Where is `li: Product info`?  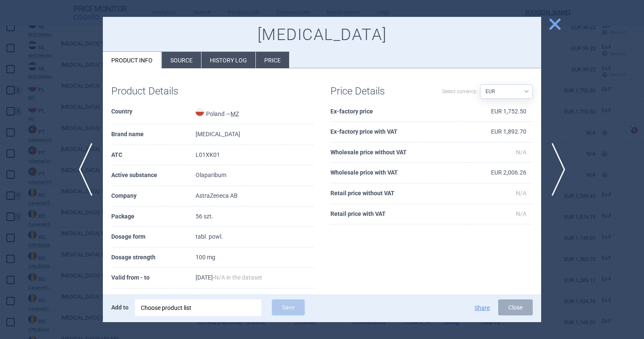 li: Product info is located at coordinates (132, 60).